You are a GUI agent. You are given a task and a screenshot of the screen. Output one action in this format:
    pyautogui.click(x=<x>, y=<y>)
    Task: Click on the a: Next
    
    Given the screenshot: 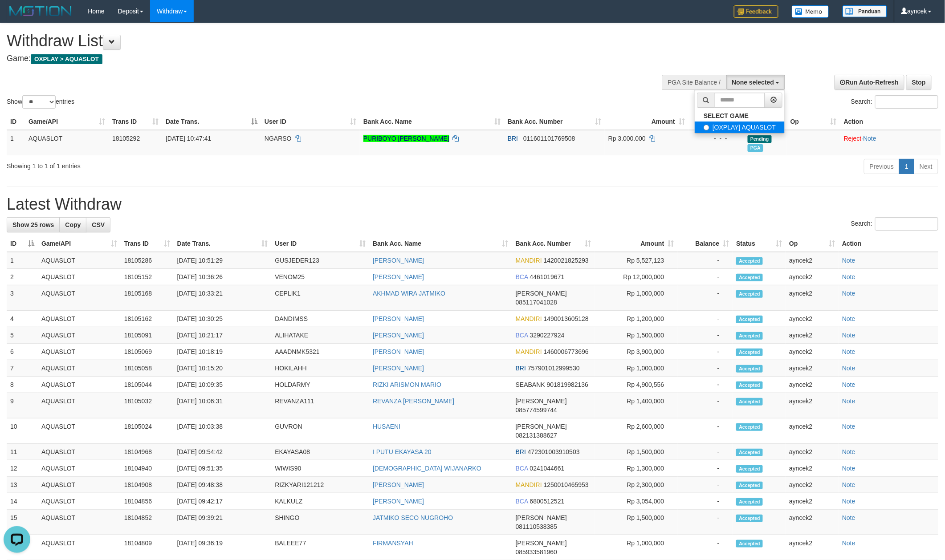 What is the action you would take?
    pyautogui.click(x=926, y=166)
    